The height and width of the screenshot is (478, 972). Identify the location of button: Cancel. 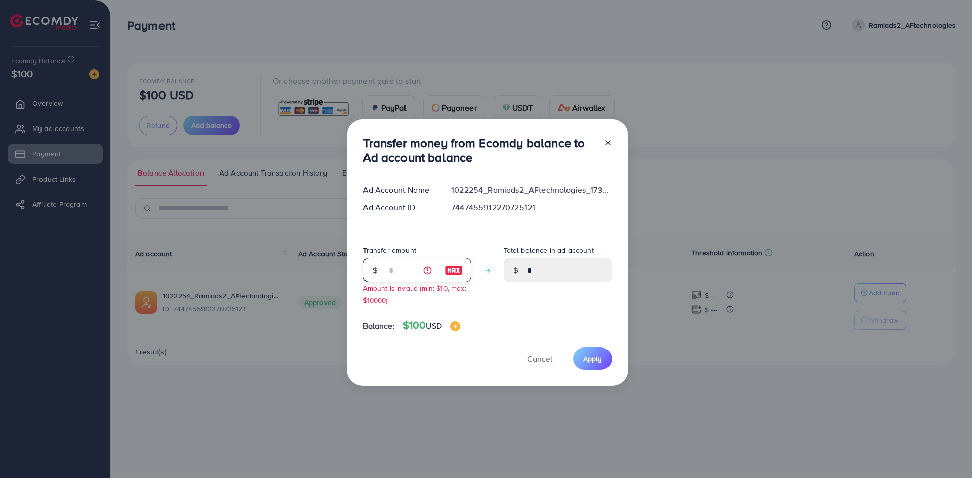
(539, 358).